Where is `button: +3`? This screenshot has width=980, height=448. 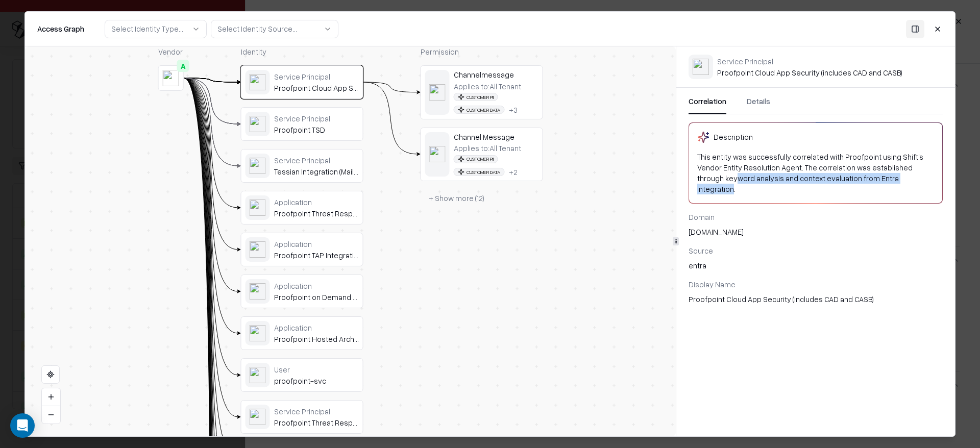 button: +3 is located at coordinates (513, 110).